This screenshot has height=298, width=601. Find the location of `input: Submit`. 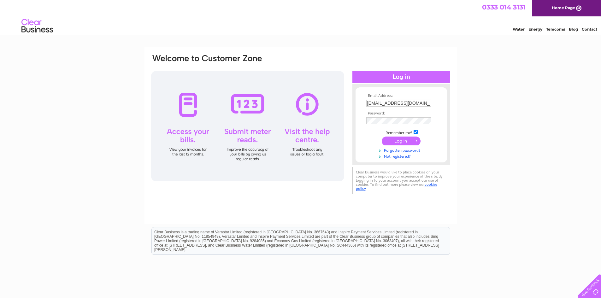

input: Submit is located at coordinates (401, 141).